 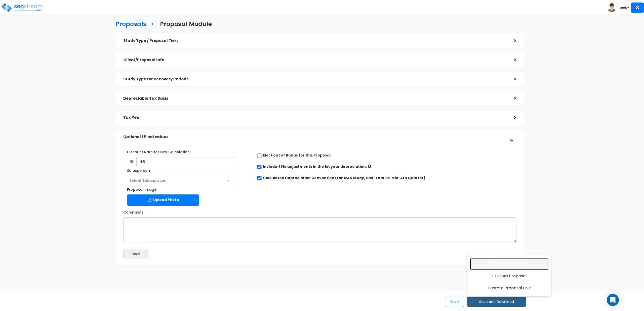 What do you see at coordinates (315, 137) in the screenshot?
I see `h5: Optional / Final values` at bounding box center [315, 137].